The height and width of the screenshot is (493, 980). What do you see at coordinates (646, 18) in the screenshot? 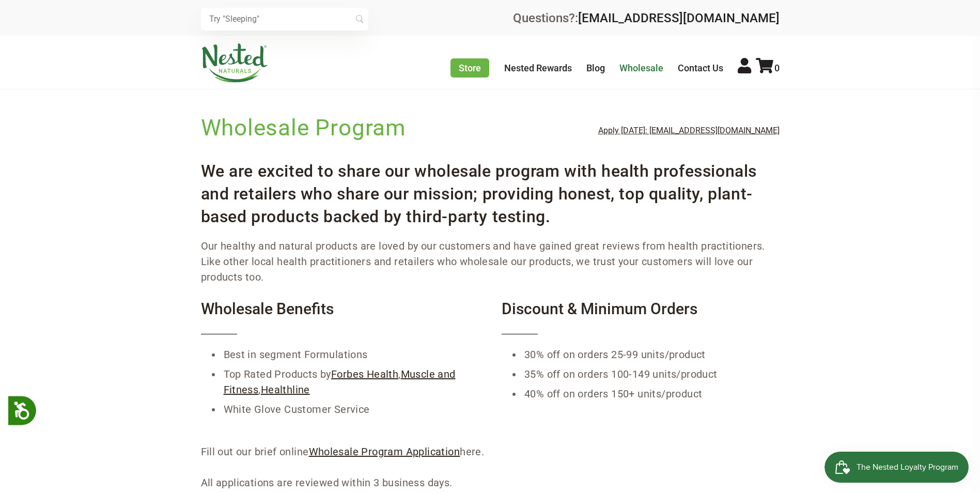
I see `div: Questions?:` at bounding box center [646, 18].